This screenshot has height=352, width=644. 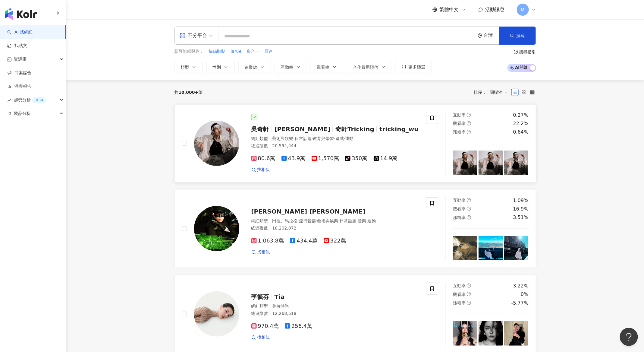 I want to click on span: 43.9萬, so click(x=294, y=158).